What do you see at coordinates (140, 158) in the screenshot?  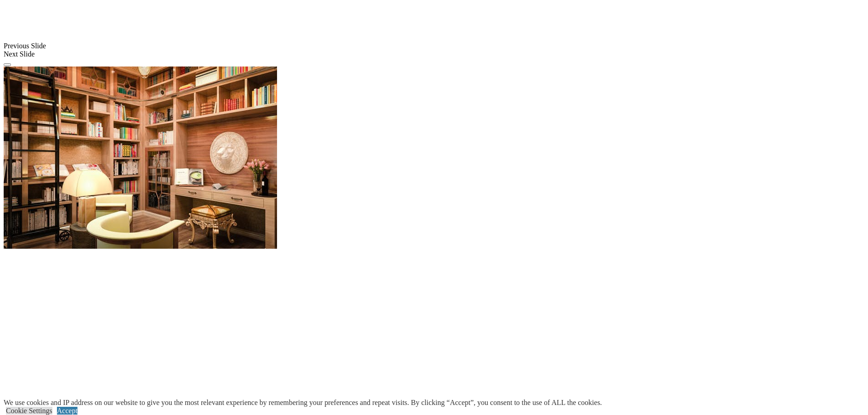 I see `img: Banner for mobile view` at bounding box center [140, 158].